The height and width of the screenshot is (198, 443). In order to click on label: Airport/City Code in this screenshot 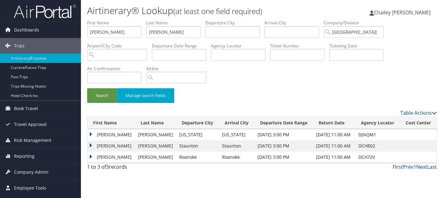, I will do `click(119, 46)`.